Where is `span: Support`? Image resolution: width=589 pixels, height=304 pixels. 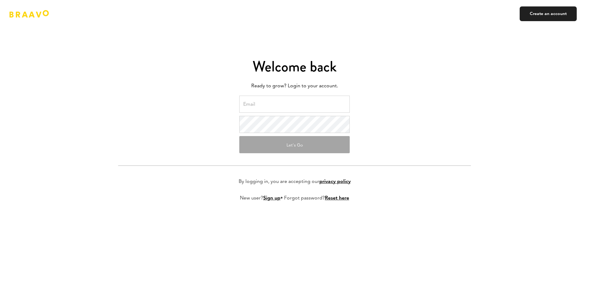 span: Support is located at coordinates (24, 7).